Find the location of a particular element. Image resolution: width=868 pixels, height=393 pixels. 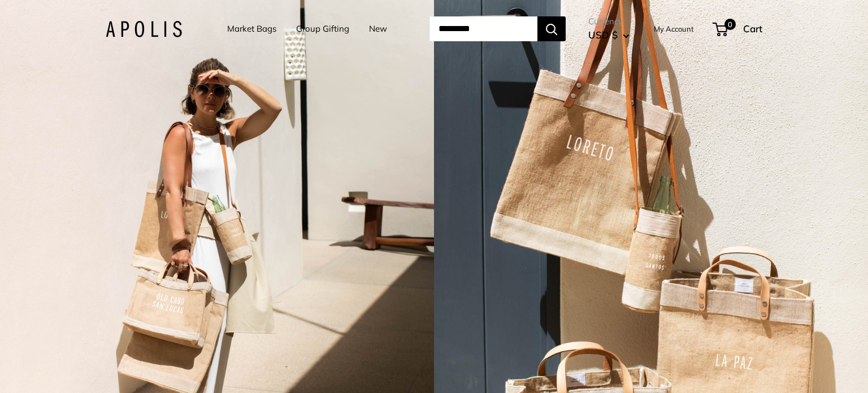

a: Market Bags is located at coordinates (252, 29).